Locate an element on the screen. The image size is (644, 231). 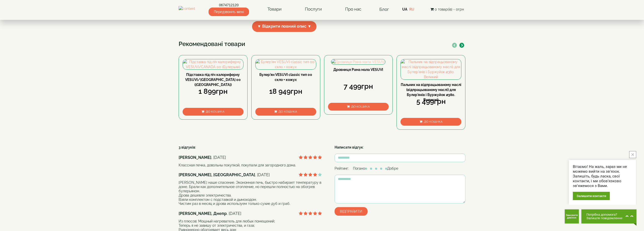
div: 1 899грн is located at coordinates (213, 91).